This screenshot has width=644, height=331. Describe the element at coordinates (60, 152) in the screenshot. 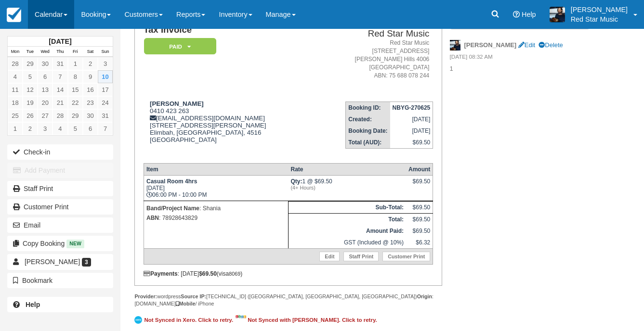

I see `button: Check-in` at that location.